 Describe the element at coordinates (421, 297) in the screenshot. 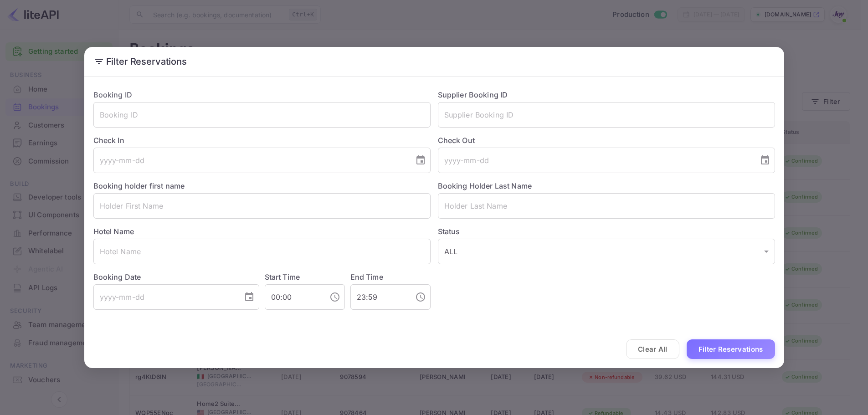

I see `button: Choose time, selected time is 11:59 PM` at that location.